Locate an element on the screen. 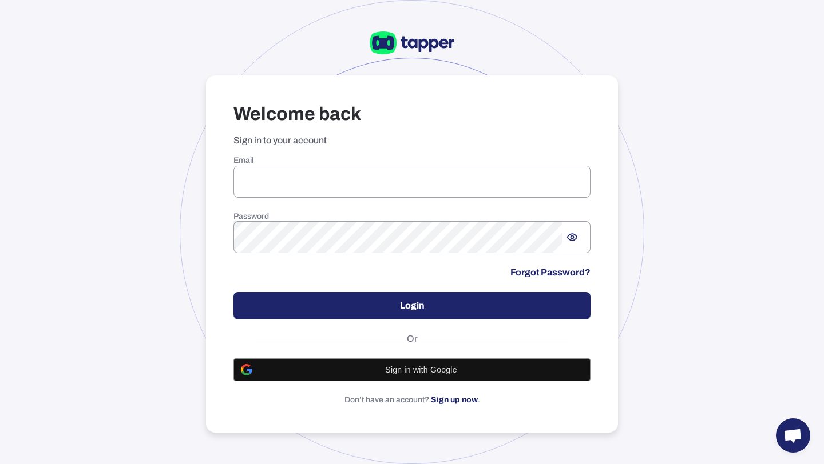 This screenshot has height=464, width=824. button: Show password is located at coordinates (572, 237).